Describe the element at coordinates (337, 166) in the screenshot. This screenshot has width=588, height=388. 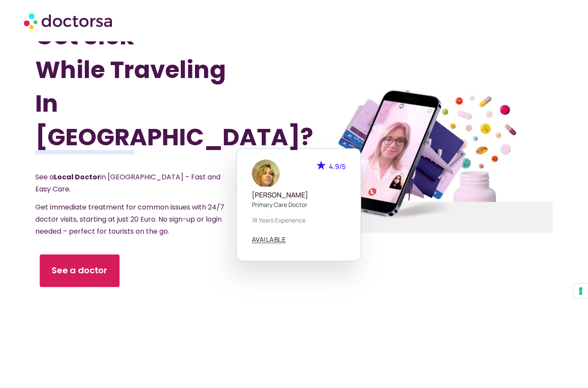
I see `span: 4.9/5` at that location.